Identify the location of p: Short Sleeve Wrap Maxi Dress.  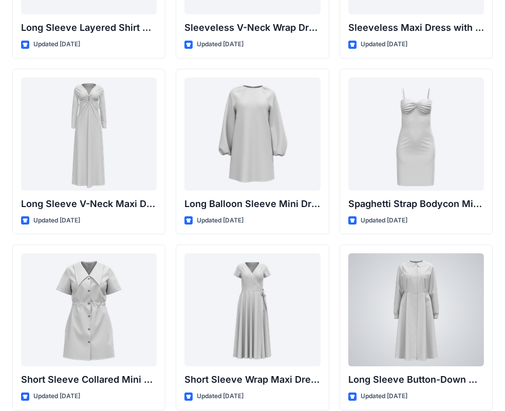
(252, 380).